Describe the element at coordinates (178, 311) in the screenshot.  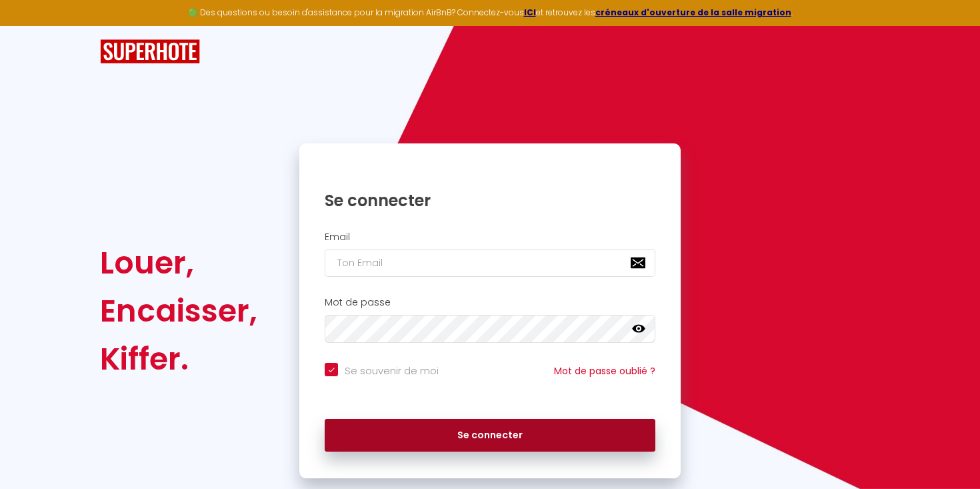
I see `div: Encaisser,` at that location.